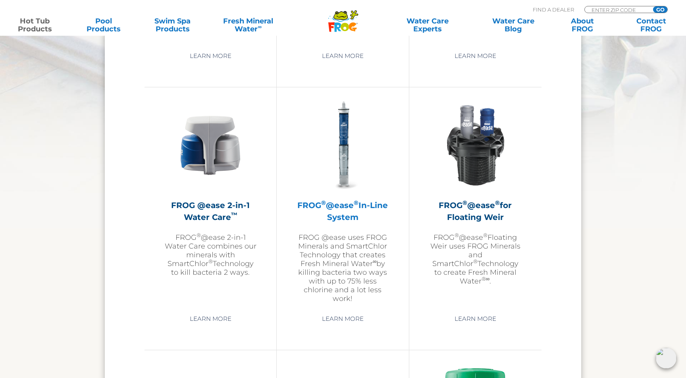 The height and width of the screenshot is (378, 686). I want to click on a: PoolProducts, so click(104, 25).